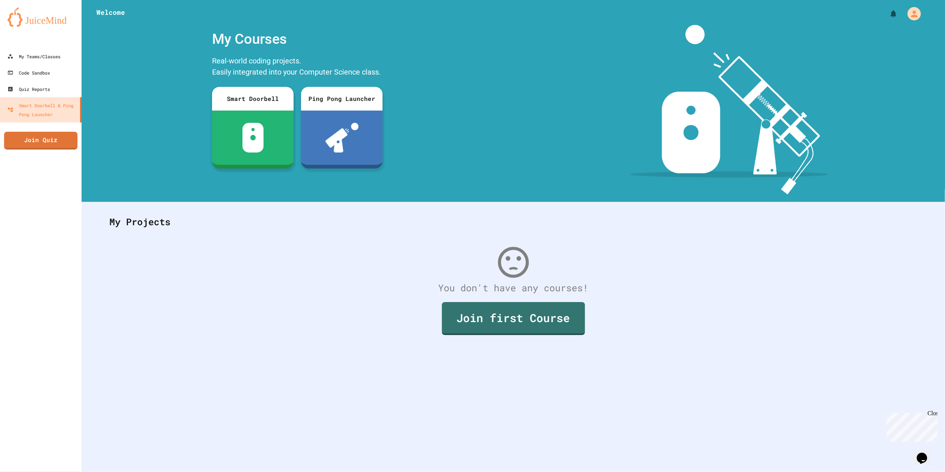 This screenshot has width=945, height=472. I want to click on div: My Teams/Classes, so click(34, 56).